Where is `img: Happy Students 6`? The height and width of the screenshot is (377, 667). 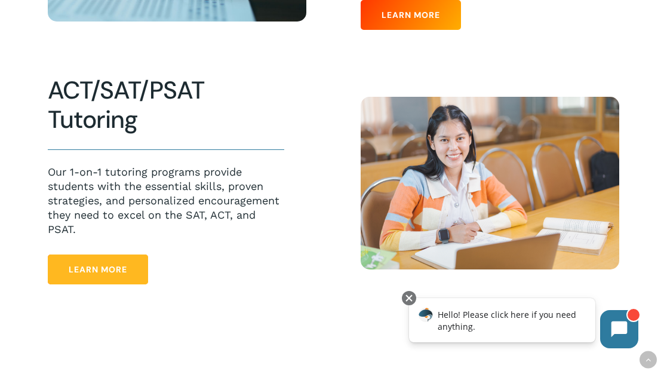 img: Happy Students 6 is located at coordinates (490, 183).